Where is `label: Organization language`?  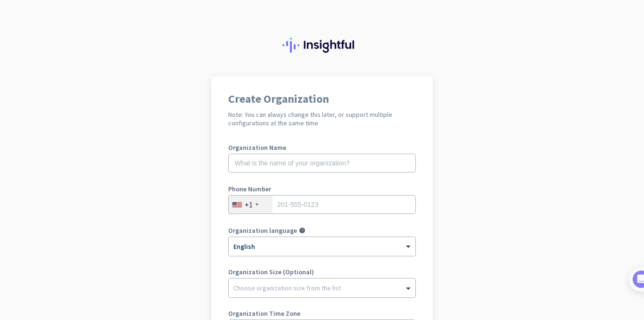
label: Organization language is located at coordinates (262, 231).